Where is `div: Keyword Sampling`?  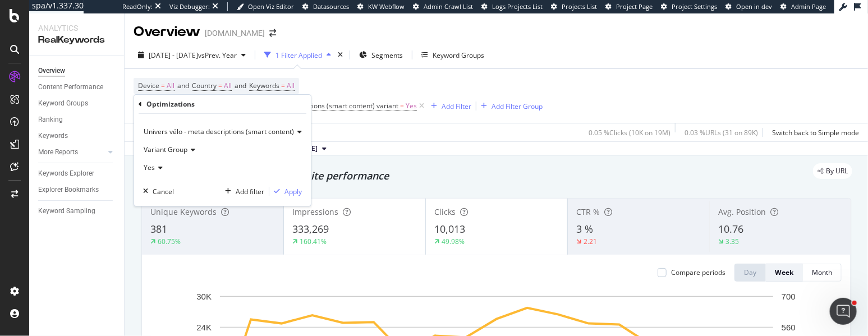
div: Keyword Sampling is located at coordinates (67, 211).